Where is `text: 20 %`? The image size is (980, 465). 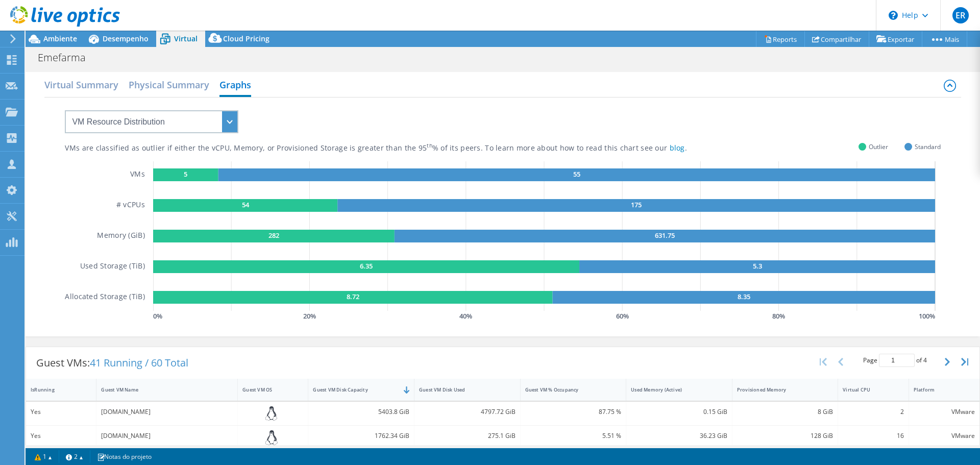 text: 20 % is located at coordinates (309, 316).